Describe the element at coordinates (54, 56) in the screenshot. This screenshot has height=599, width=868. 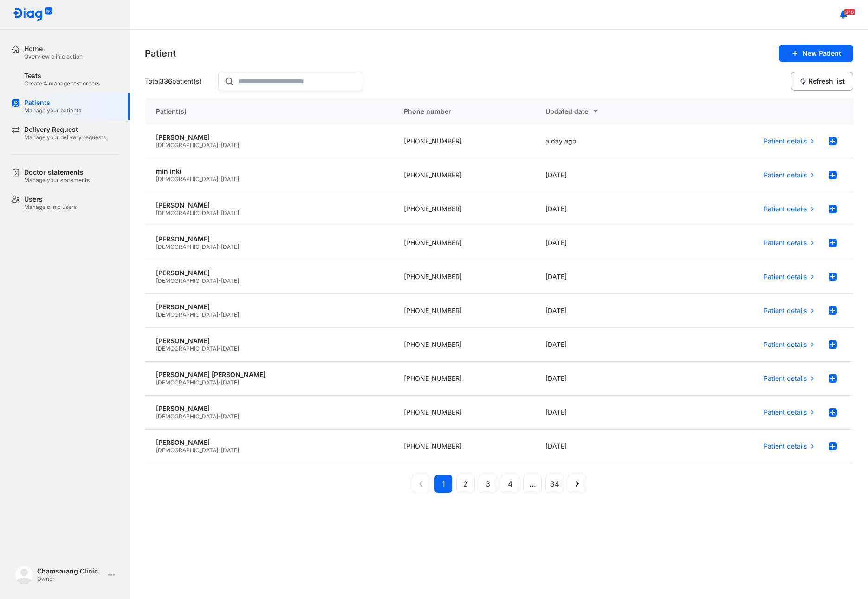
I see `div: Overview clinic action` at that location.